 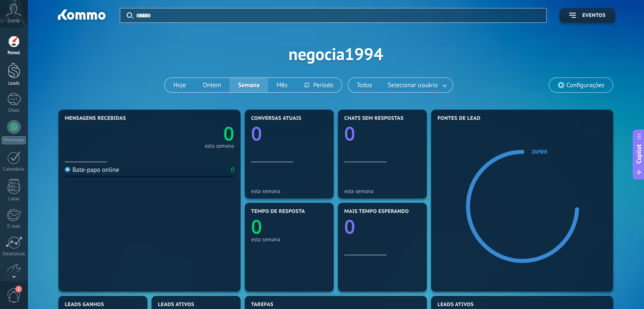 I want to click on div: Painel, so click(x=14, y=53).